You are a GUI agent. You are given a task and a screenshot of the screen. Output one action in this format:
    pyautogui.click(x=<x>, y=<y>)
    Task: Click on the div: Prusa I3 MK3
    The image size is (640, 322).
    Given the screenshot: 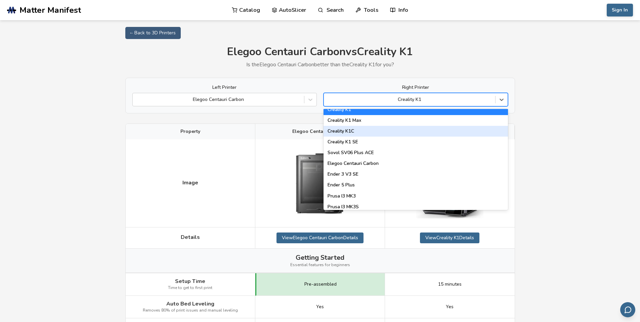 What is the action you would take?
    pyautogui.click(x=416, y=196)
    